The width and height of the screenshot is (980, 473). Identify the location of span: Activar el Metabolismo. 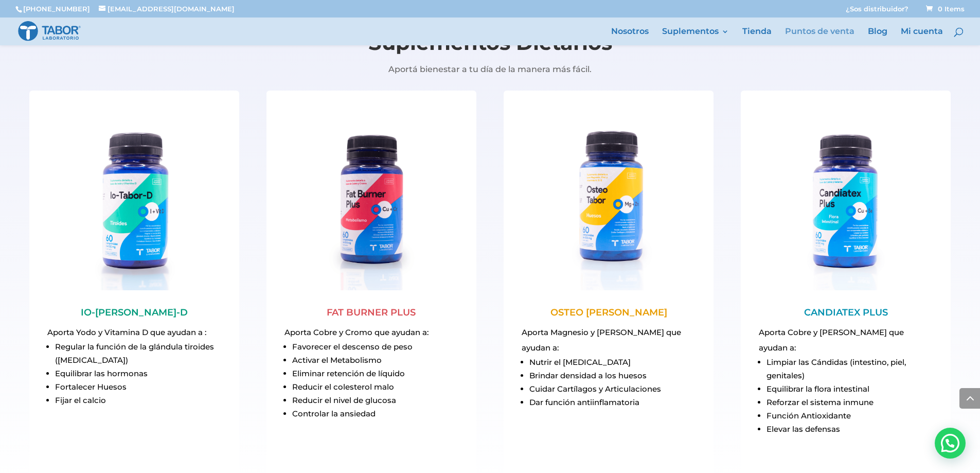
(337, 360).